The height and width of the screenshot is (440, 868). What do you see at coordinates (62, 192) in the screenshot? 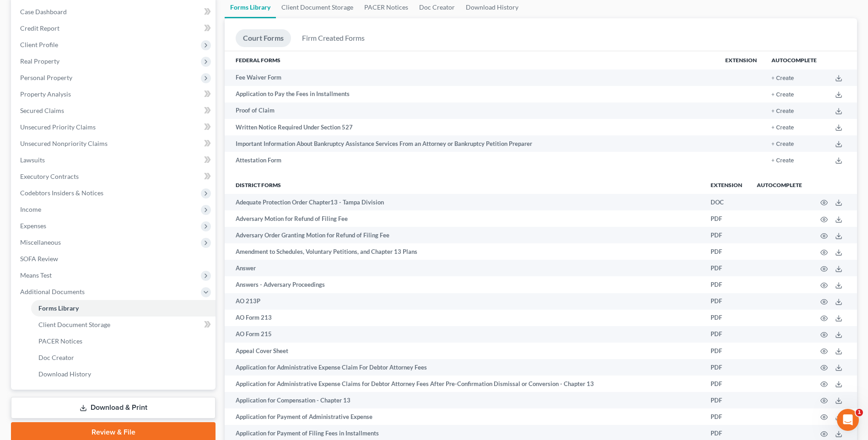
I see `span: Codebtors Insiders & Notices` at bounding box center [62, 192].